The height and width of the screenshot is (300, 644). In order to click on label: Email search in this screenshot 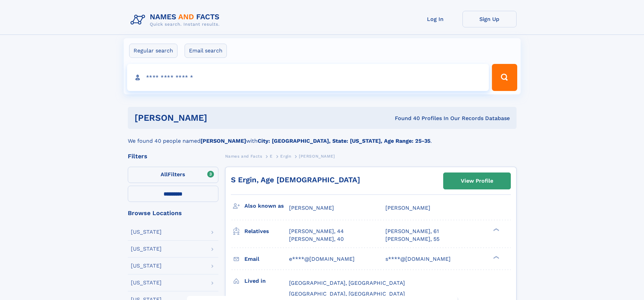, I will do `click(205, 50)`.